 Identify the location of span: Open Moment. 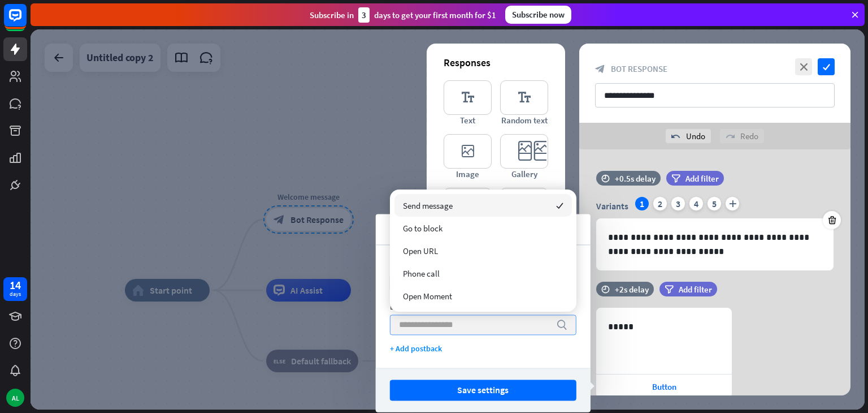
(427, 296).